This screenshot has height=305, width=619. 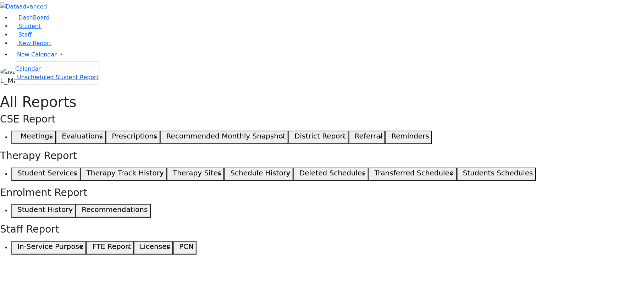 What do you see at coordinates (320, 136) in the screenshot?
I see `h5: District Report` at bounding box center [320, 136].